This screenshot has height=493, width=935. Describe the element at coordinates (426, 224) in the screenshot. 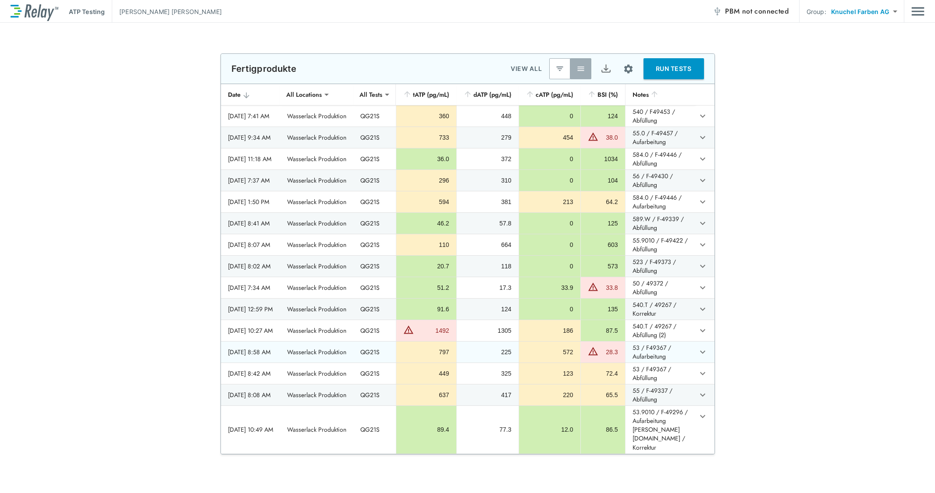

I see `div: 46.2` at that location.